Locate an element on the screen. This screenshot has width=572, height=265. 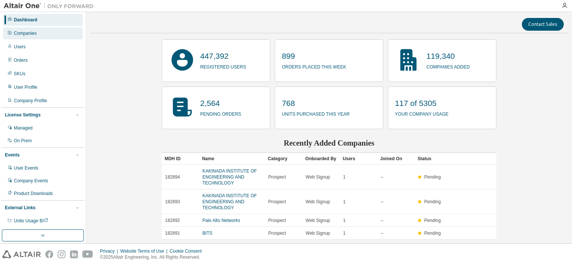
p: units purchased this year is located at coordinates (315, 113).